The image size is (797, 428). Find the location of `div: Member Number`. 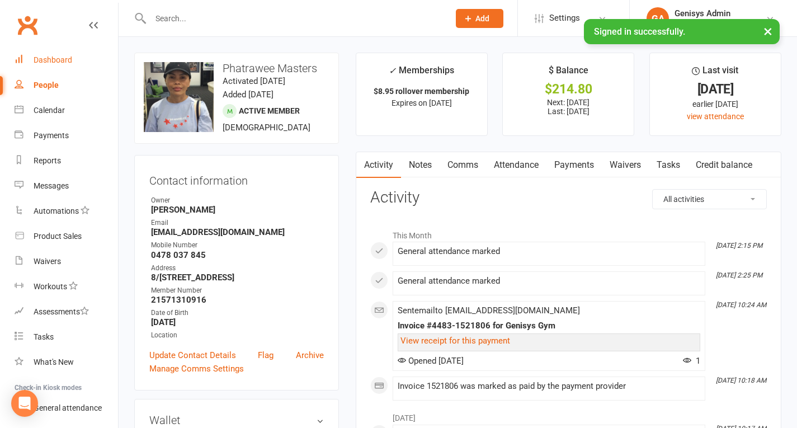

div: Member Number is located at coordinates (237, 290).